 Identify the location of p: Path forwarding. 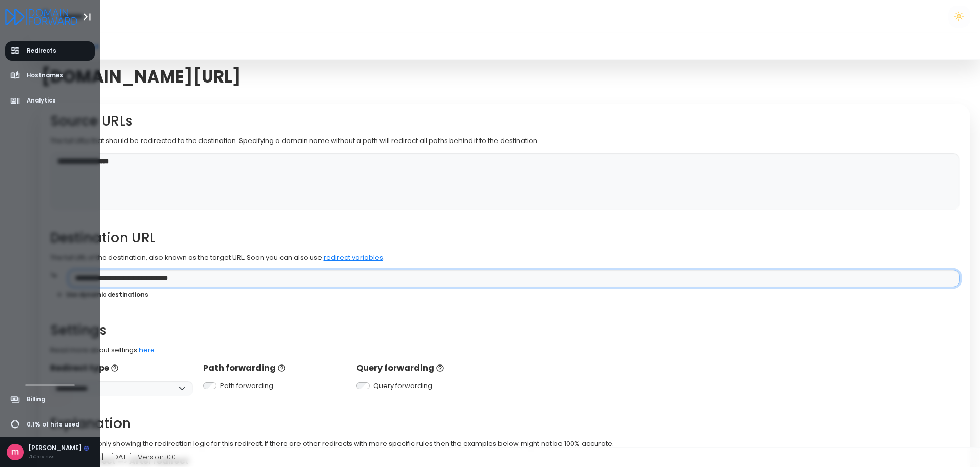
(274, 368).